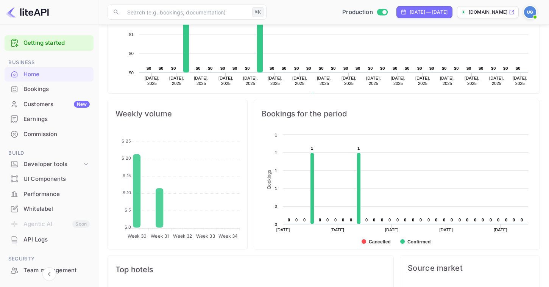 The image size is (549, 287). What do you see at coordinates (82, 104) in the screenshot?
I see `div: New` at bounding box center [82, 104].